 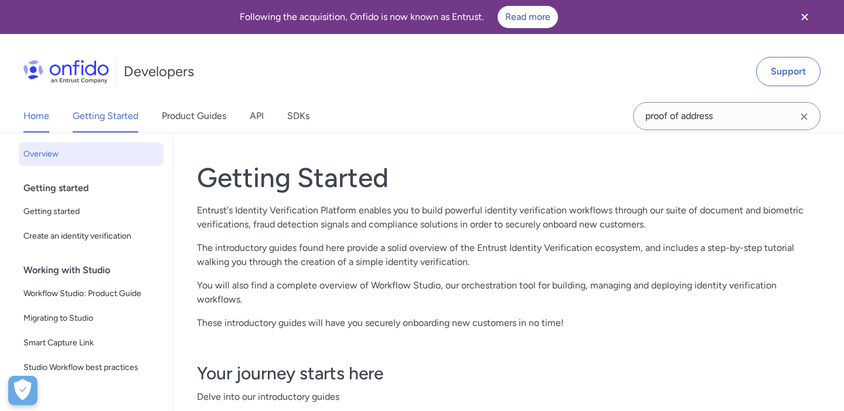 I want to click on h3: Your journey starts here, so click(x=509, y=373).